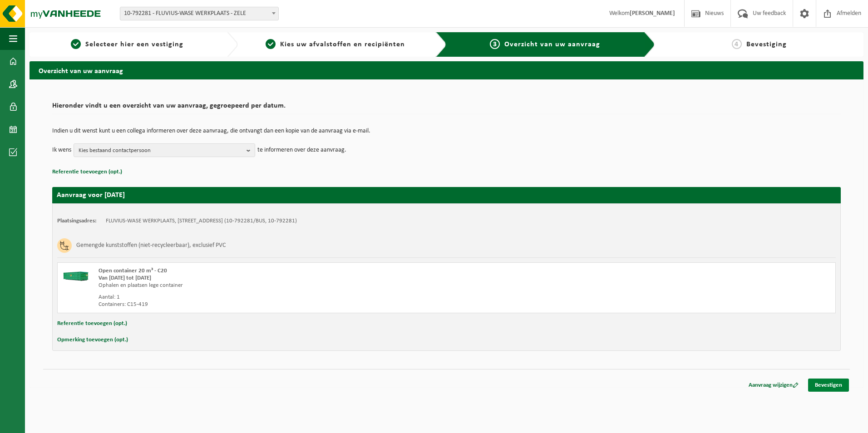 The image size is (868, 433). Describe the element at coordinates (291, 304) in the screenshot. I see `div: Containers: C15-419` at that location.